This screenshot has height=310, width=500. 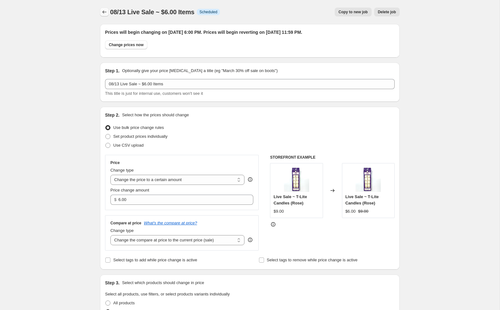 What do you see at coordinates (124, 302) in the screenshot?
I see `span: All products` at bounding box center [124, 302].